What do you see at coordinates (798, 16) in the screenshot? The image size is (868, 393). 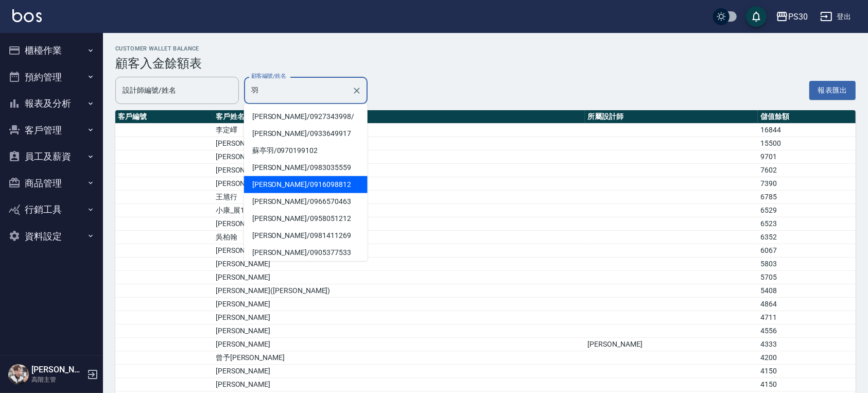 I see `div: PS30` at bounding box center [798, 16].